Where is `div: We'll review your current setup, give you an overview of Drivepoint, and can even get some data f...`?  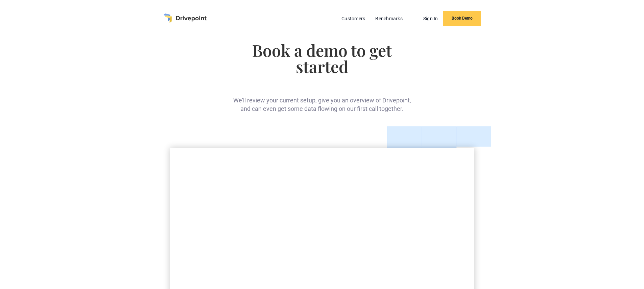 div: We'll review your current setup, give you an overview of Drivepoint, and can even get some data f... is located at coordinates (322, 99).